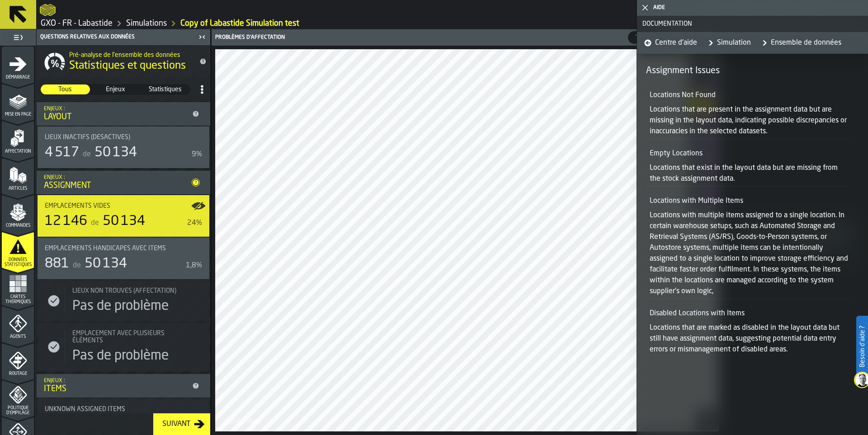 The width and height of the screenshot is (868, 435). What do you see at coordinates (18, 226) in the screenshot?
I see `span: Commandes` at bounding box center [18, 226].